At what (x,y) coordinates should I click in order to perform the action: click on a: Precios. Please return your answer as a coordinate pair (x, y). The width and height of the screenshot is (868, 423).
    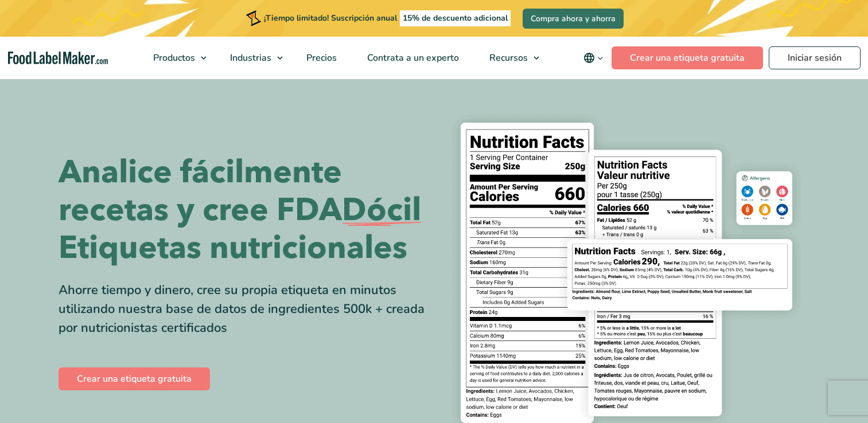
    Looking at the image, I should click on (320, 58).